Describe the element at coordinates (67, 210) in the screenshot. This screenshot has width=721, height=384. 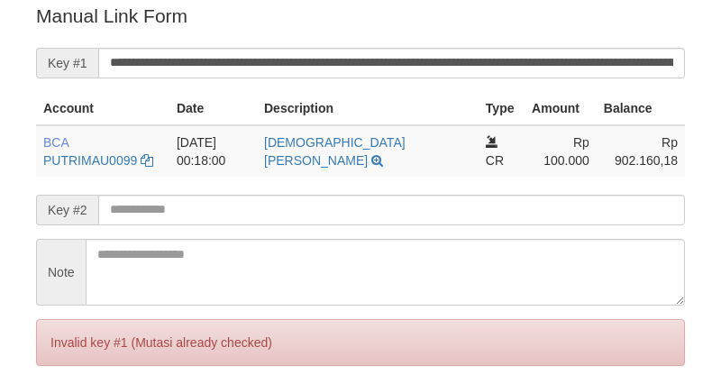
I see `span: Key #2` at that location.